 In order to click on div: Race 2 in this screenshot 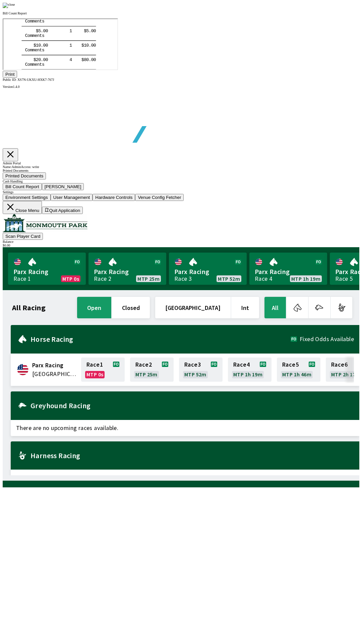, I will do `click(102, 278)`.